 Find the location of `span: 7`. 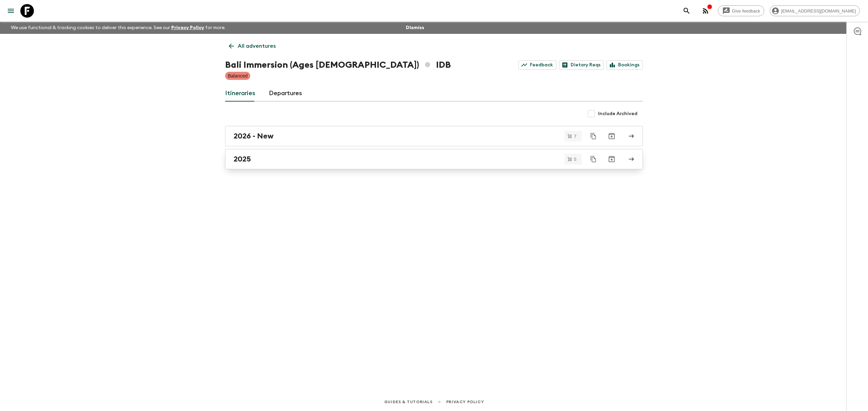

span: 7 is located at coordinates (575, 136).